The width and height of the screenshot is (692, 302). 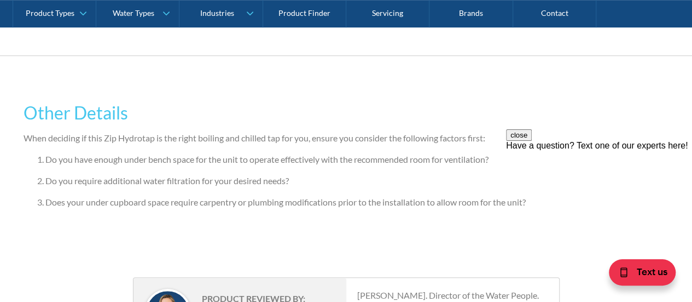 I want to click on button: Select to open the chat widget, so click(x=60, y=25).